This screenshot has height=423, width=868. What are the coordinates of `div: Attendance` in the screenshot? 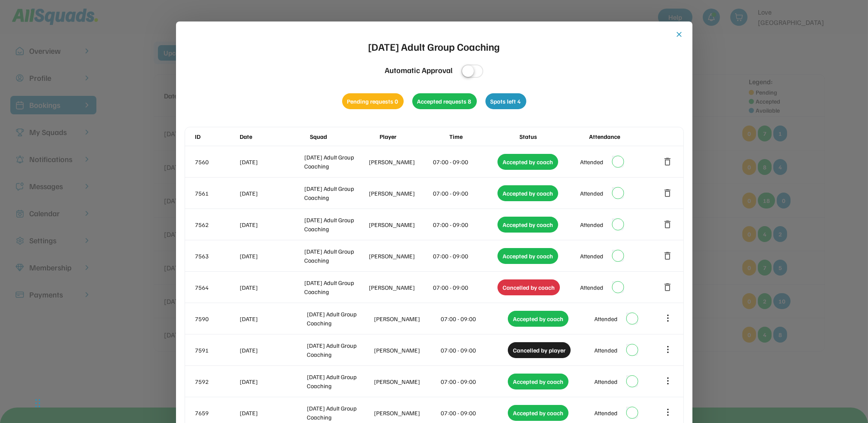 It's located at (623, 136).